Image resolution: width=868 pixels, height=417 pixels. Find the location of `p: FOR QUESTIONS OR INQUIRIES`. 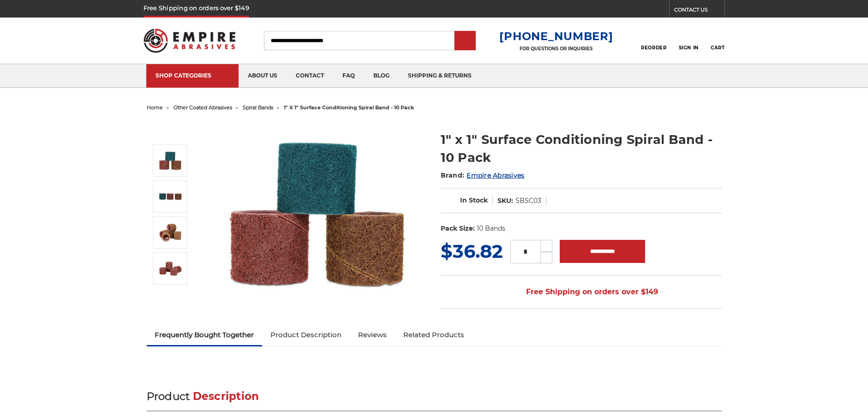

p: FOR QUESTIONS OR INQUIRIES is located at coordinates (556, 49).